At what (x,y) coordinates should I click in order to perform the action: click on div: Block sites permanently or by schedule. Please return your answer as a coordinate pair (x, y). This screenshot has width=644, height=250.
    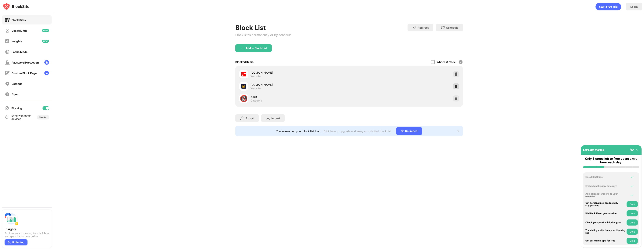
    Looking at the image, I should click on (263, 35).